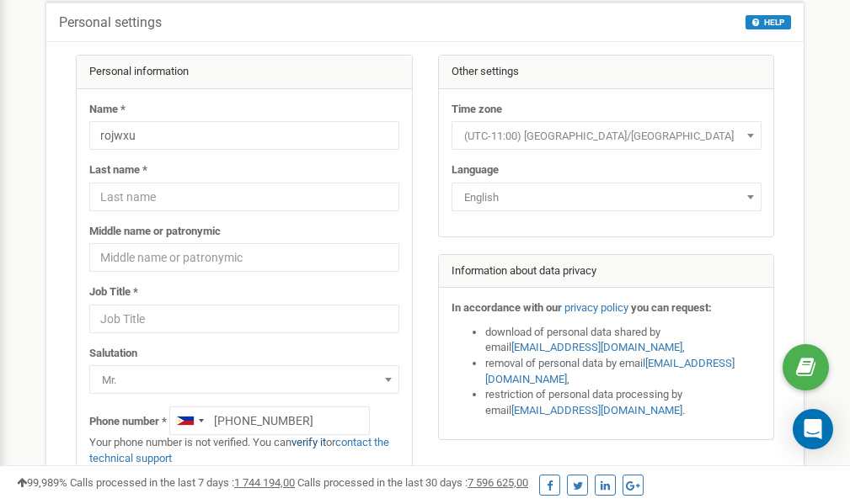 The width and height of the screenshot is (850, 504). What do you see at coordinates (596, 307) in the screenshot?
I see `a: privacy policy` at bounding box center [596, 307].